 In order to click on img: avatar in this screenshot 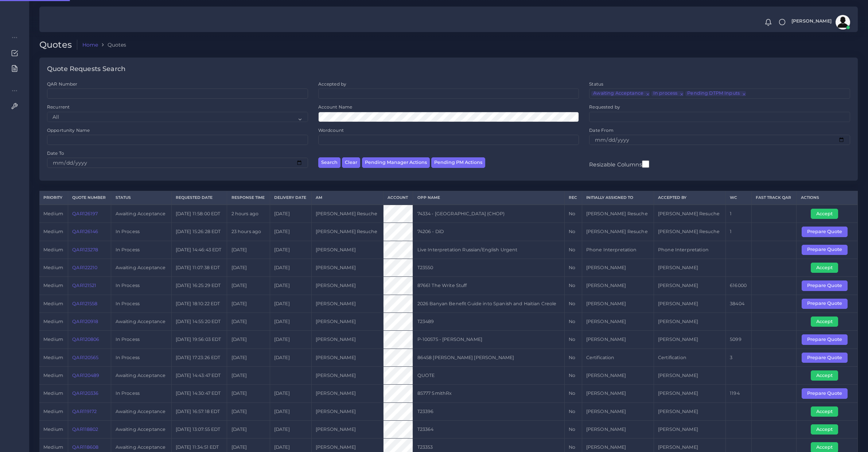, I will do `click(843, 22)`.